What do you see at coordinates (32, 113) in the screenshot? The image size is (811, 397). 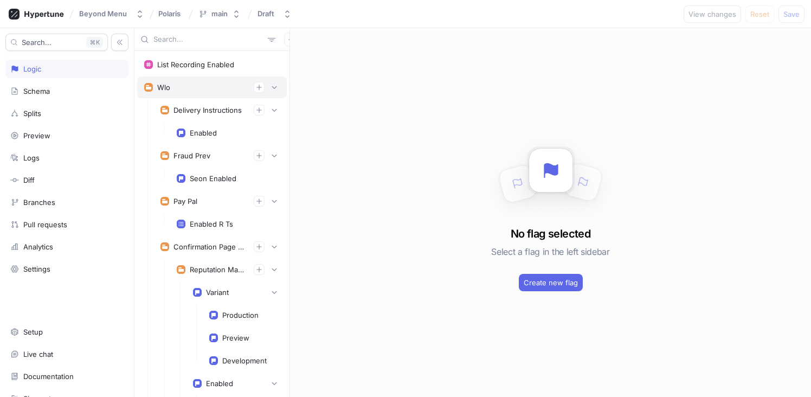 I see `div: Splits` at bounding box center [32, 113].